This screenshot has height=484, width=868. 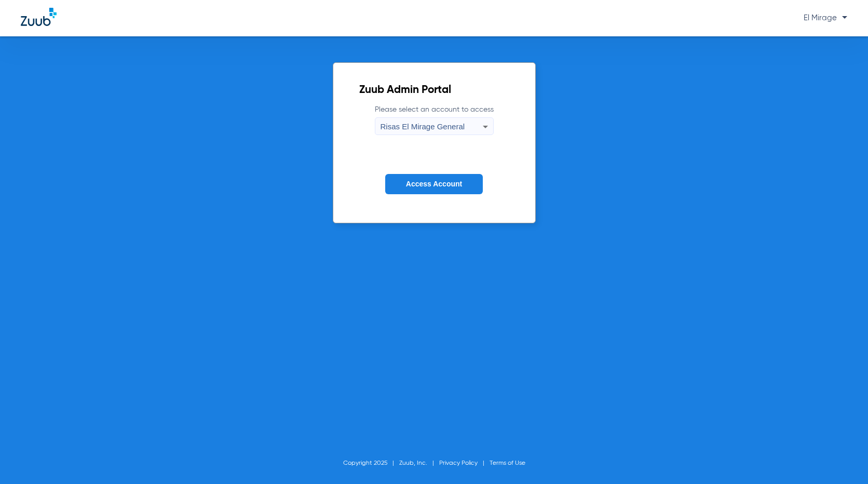 What do you see at coordinates (434, 91) in the screenshot?
I see `h2: Zuub Admin Portal` at bounding box center [434, 91].